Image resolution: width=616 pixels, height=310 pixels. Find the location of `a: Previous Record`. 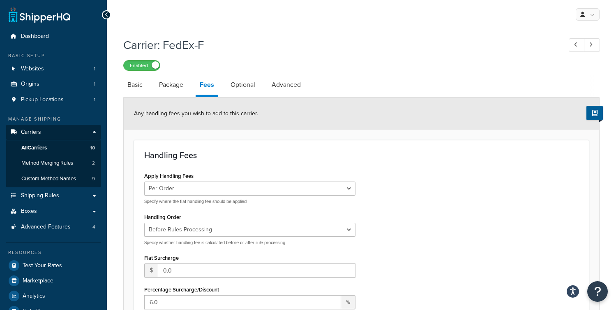

a: Previous Record is located at coordinates (577, 45).